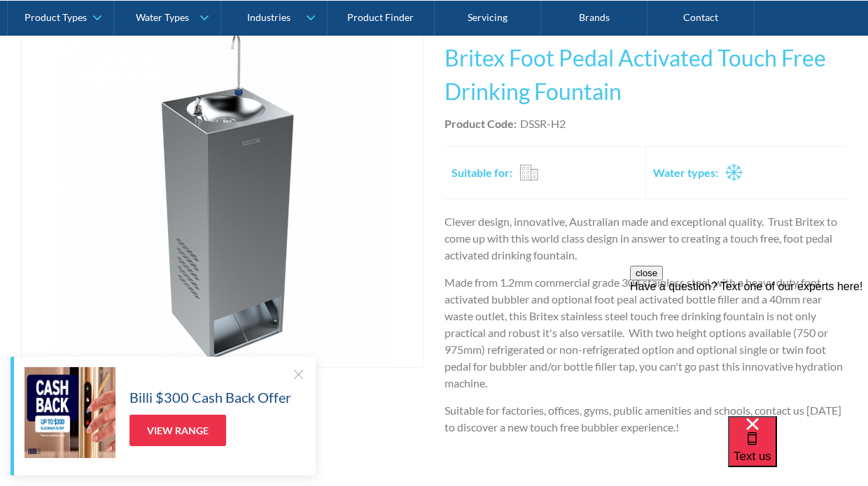  Describe the element at coordinates (481, 172) in the screenshot. I see `h2: Suitable for:` at that location.